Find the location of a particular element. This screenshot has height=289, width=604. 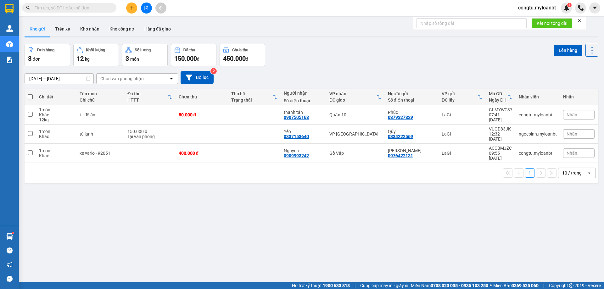

div: t - đồ ăn is located at coordinates (100, 115).